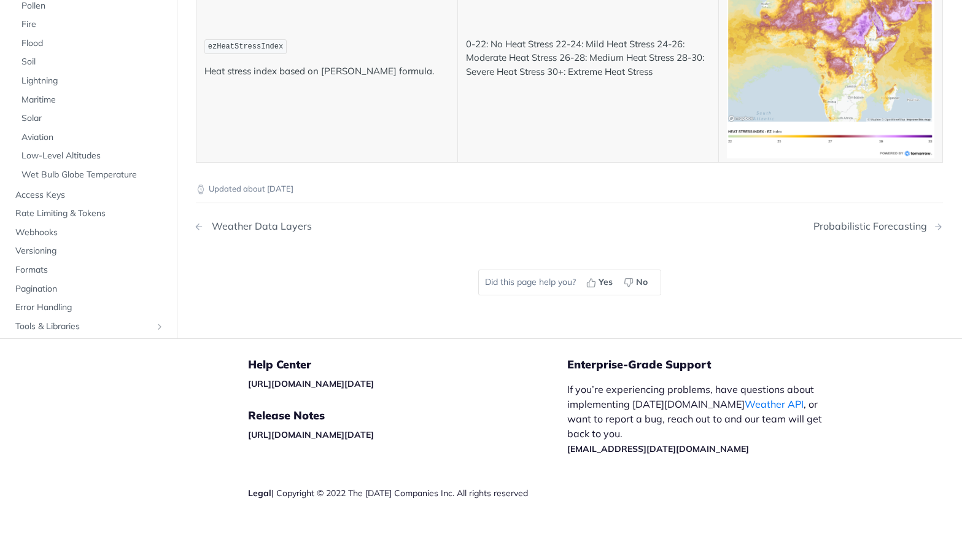  What do you see at coordinates (91, 43) in the screenshot?
I see `a: Flood` at bounding box center [91, 43].